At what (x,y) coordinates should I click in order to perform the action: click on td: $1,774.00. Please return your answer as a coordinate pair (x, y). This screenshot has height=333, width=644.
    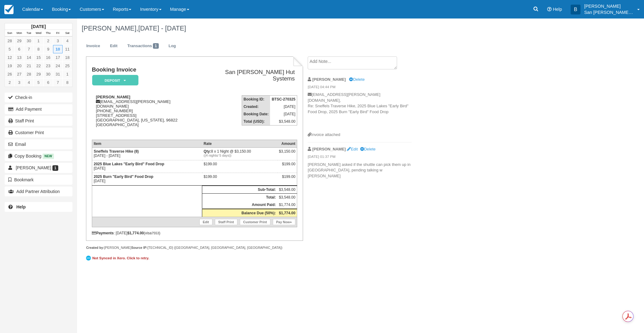
    Looking at the image, I should click on (287, 205).